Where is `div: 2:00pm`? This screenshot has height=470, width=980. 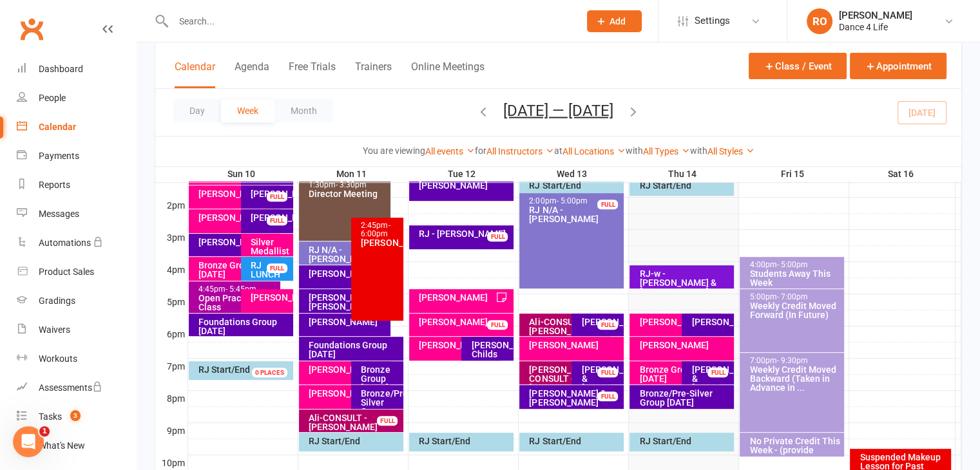 div: 2:00pm is located at coordinates (574, 201).